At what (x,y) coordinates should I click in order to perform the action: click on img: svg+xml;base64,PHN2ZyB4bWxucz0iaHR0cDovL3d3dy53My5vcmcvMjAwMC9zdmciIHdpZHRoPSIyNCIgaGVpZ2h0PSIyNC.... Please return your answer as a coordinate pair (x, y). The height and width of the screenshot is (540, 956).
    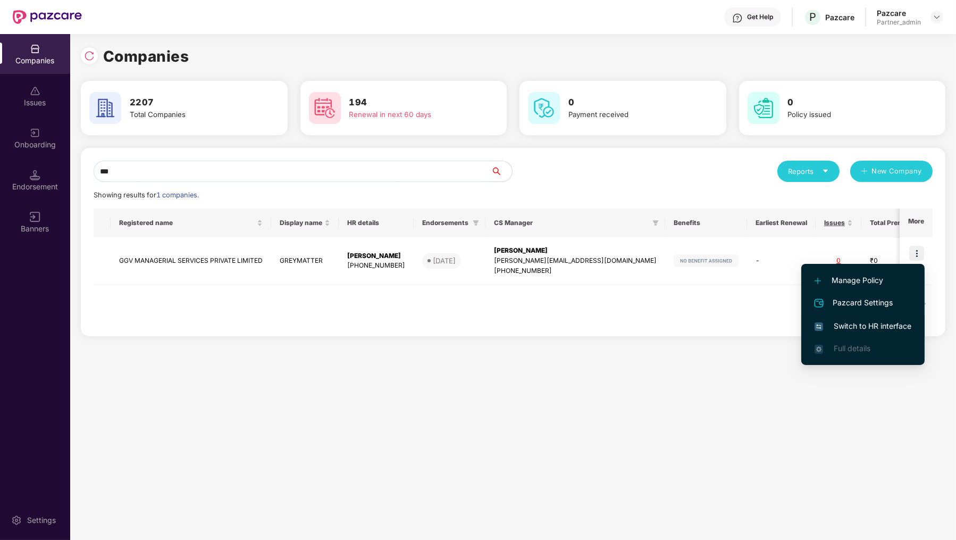
    Looking at the image, I should click on (819, 303).